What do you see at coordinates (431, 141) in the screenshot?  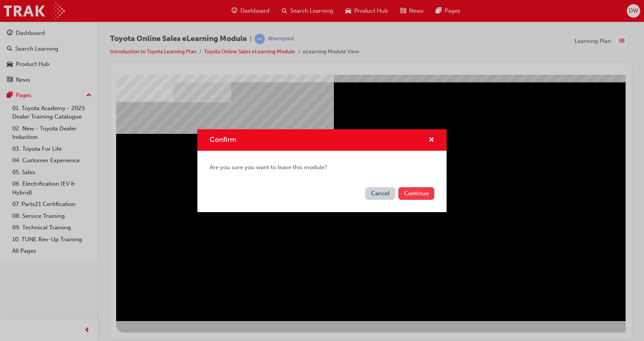 I see `span: cross-icon` at bounding box center [431, 141].